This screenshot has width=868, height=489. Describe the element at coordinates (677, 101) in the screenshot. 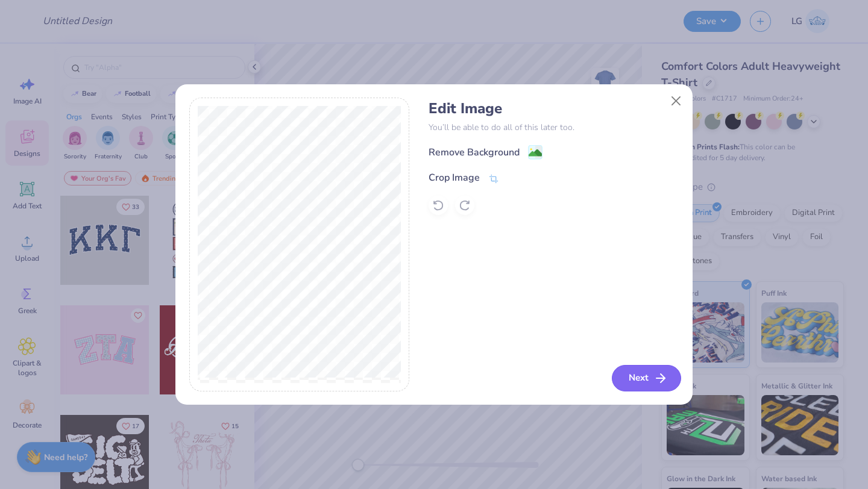

I see `button: Close` at that location.